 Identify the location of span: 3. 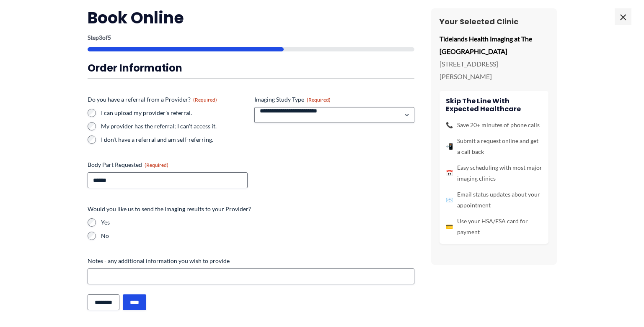
(101, 37).